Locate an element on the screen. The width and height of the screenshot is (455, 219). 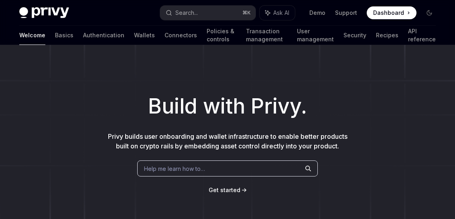
a: Recipes is located at coordinates (387, 35).